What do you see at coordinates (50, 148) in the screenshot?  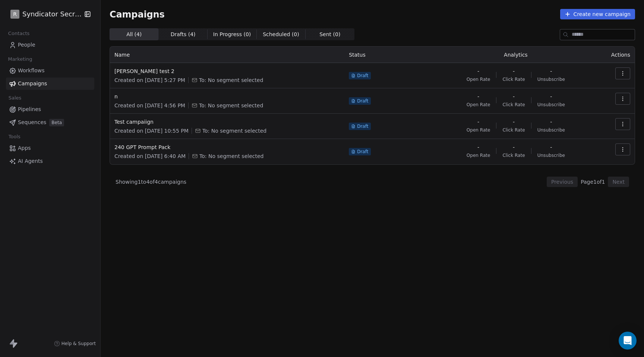 I see `a: Apps` at bounding box center [50, 148].